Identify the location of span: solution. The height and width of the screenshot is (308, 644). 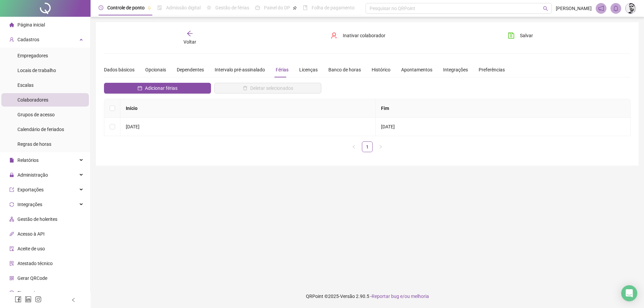
(12, 263).